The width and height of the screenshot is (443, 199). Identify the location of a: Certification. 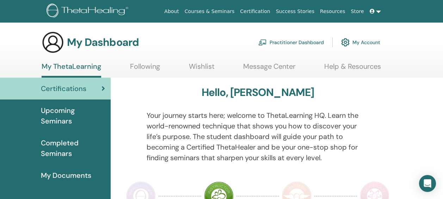
(255, 11).